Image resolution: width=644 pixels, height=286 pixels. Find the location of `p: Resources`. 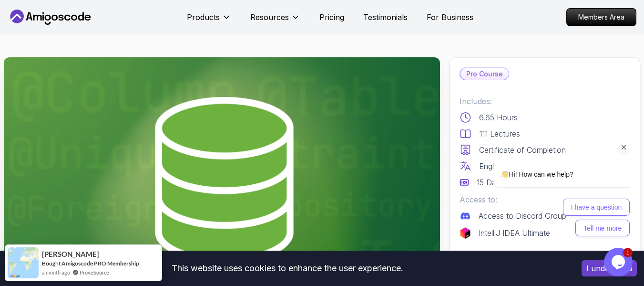

p: Resources is located at coordinates (270, 17).